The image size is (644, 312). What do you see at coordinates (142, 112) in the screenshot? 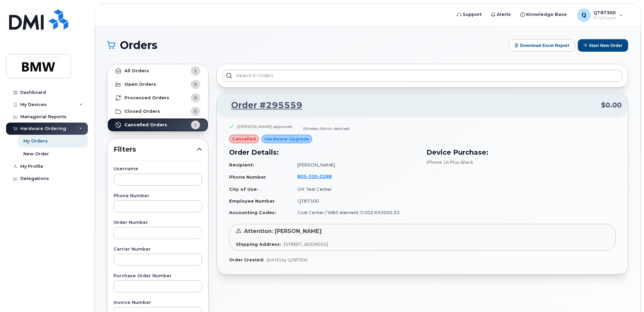
I see `strong: Closed Orders` at bounding box center [142, 112].